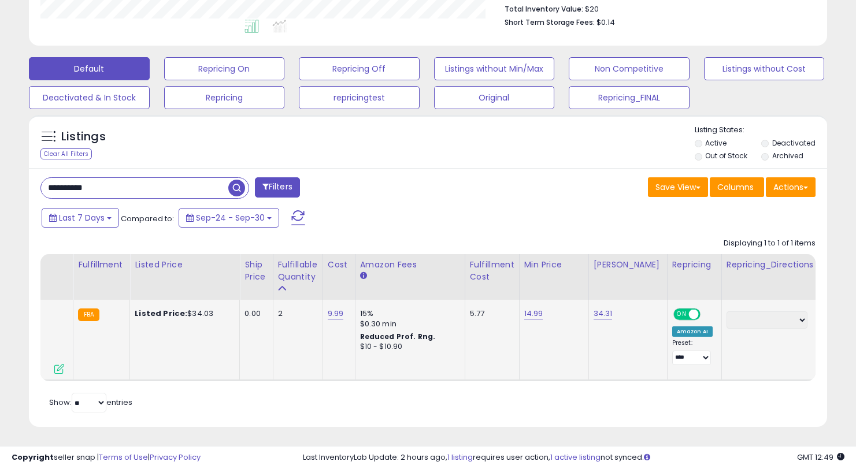  What do you see at coordinates (101, 265) in the screenshot?
I see `div: Fulfillment` at bounding box center [101, 265].